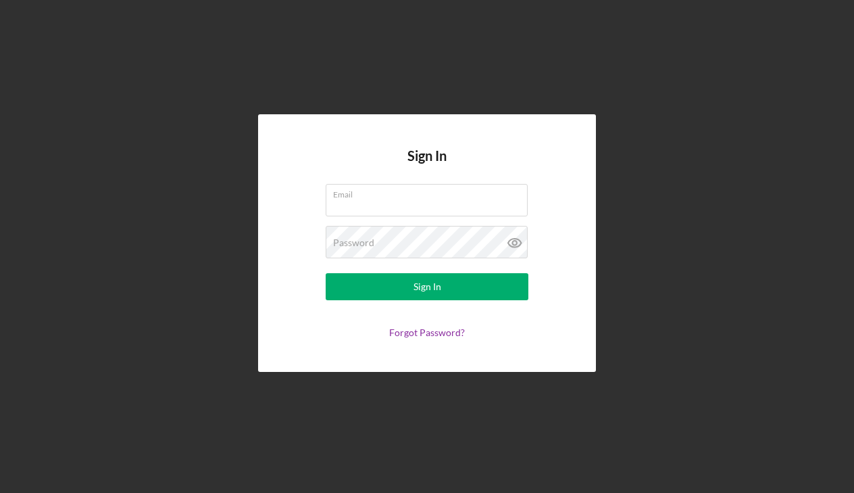 This screenshot has width=854, height=493. I want to click on button: Sign In, so click(427, 287).